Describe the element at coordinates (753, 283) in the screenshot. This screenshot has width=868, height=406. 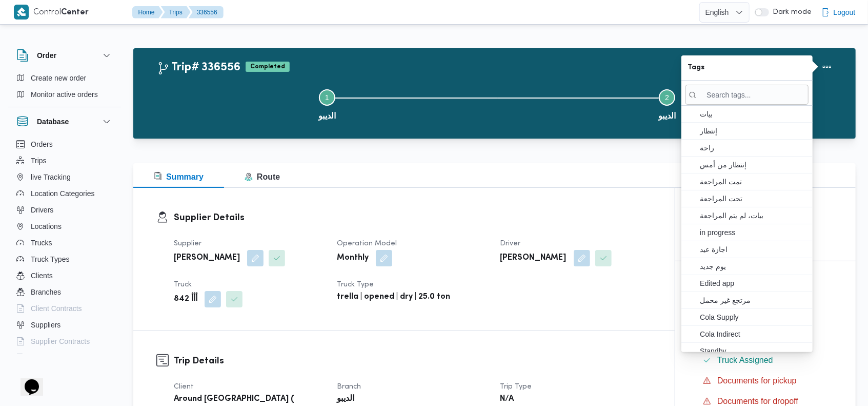
I see `span: Edited app` at that location.